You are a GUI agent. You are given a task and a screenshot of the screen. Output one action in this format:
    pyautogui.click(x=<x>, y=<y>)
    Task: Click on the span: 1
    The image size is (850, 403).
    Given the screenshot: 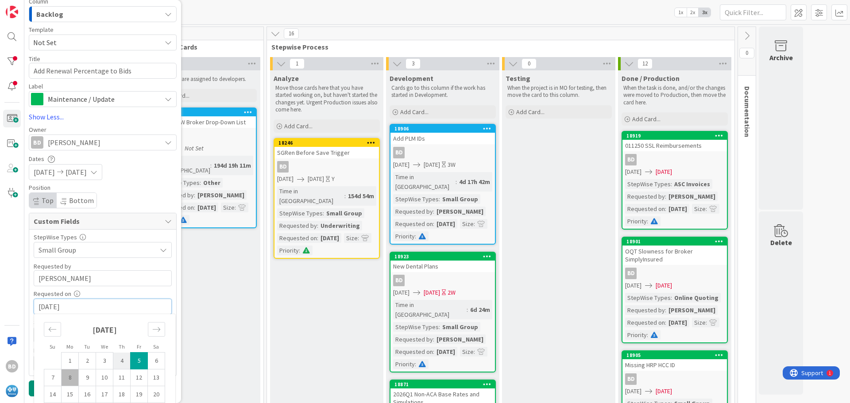 What is the action you would take?
    pyautogui.click(x=297, y=64)
    